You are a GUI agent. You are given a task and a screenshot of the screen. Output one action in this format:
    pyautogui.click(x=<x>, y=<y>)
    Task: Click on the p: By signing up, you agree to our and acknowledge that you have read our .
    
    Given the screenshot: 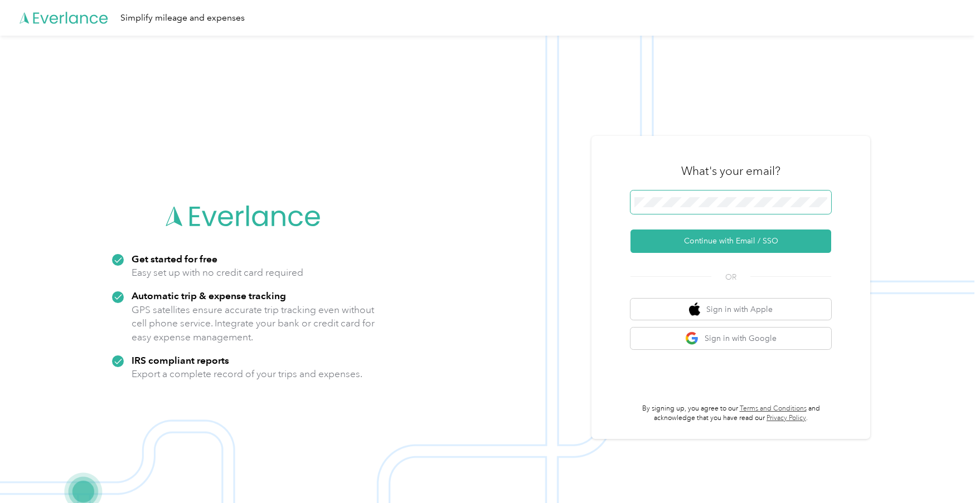 What is the action you would take?
    pyautogui.click(x=731, y=413)
    